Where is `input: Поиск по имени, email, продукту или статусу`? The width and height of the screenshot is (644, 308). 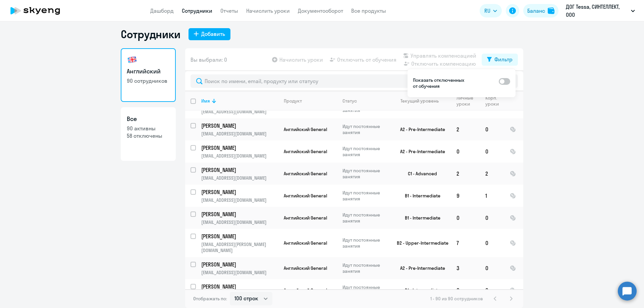
input: Поиск по имени, email, продукту или статусу is located at coordinates (354, 81).